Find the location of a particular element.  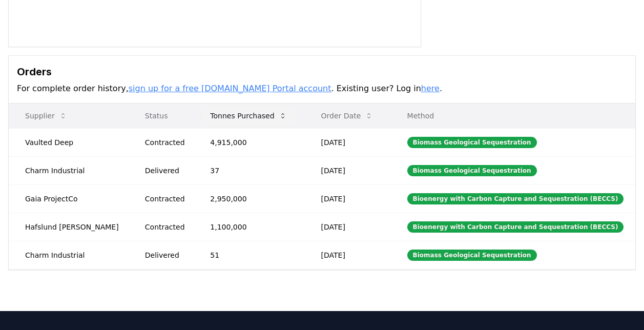

button: Tonnes Purchased is located at coordinates (248, 116).